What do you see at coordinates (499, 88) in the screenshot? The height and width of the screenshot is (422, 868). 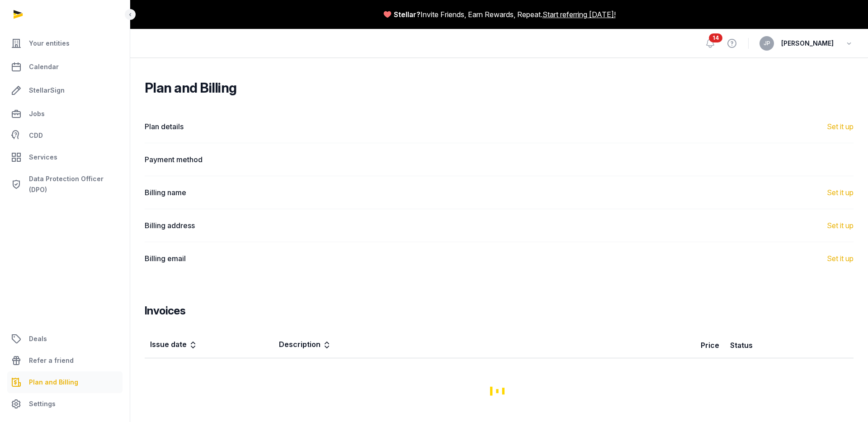 I see `h2: Plan and Billing` at bounding box center [499, 88].